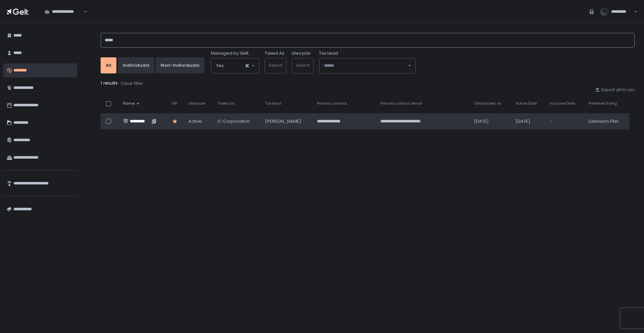 This screenshot has height=333, width=644. I want to click on span: Preferred Filing, so click(603, 103).